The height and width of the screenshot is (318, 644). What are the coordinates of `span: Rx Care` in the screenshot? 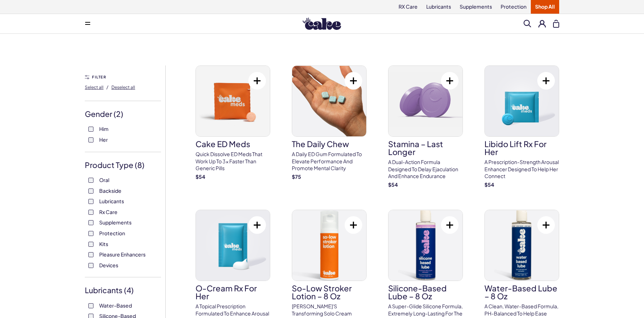 It's located at (108, 212).